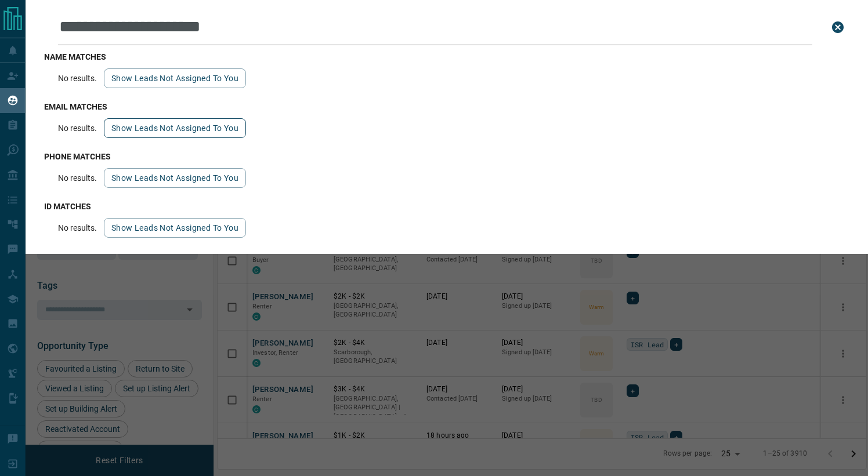 This screenshot has width=868, height=476. What do you see at coordinates (446, 107) in the screenshot?
I see `h3: email matches` at bounding box center [446, 107].